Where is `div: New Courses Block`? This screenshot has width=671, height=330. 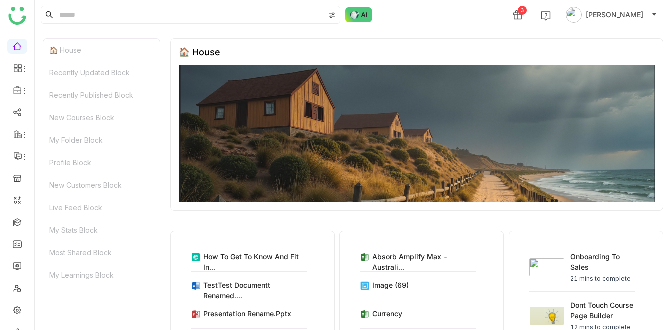
div: New Courses Block is located at coordinates (101, 117).